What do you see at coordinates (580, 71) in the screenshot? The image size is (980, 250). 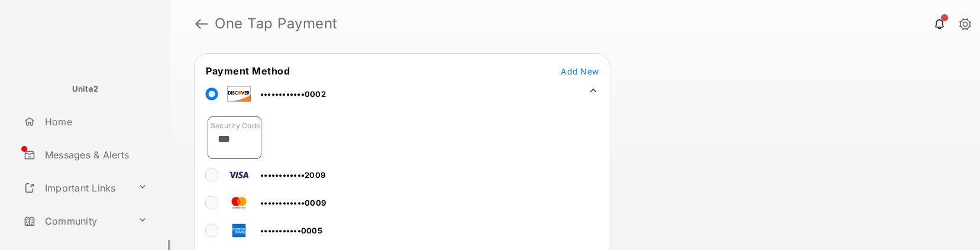 I see `button: Add New` at bounding box center [580, 71].